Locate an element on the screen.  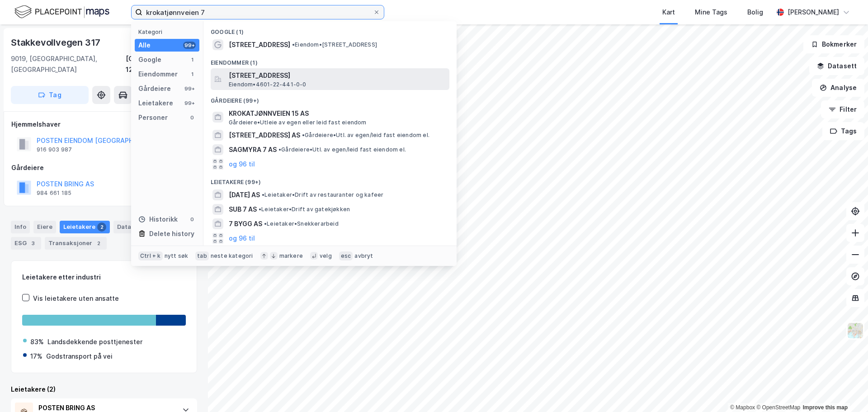
a: Improve this map is located at coordinates (825, 407).